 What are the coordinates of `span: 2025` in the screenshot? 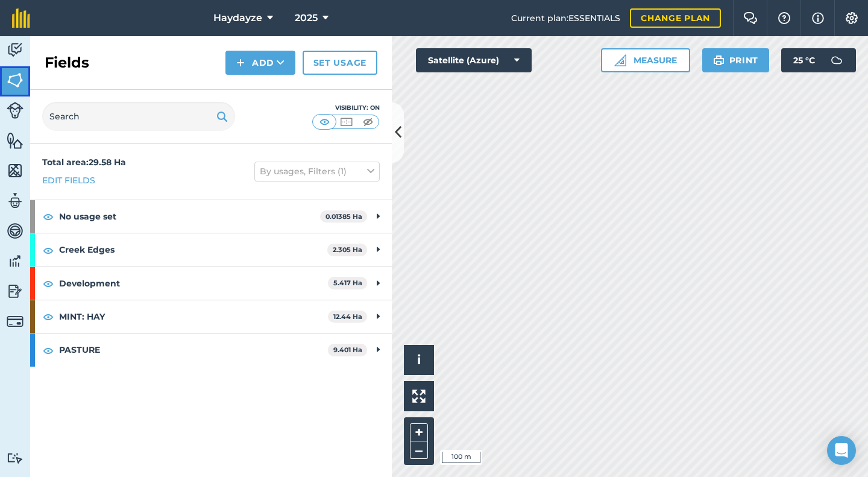 It's located at (307, 18).